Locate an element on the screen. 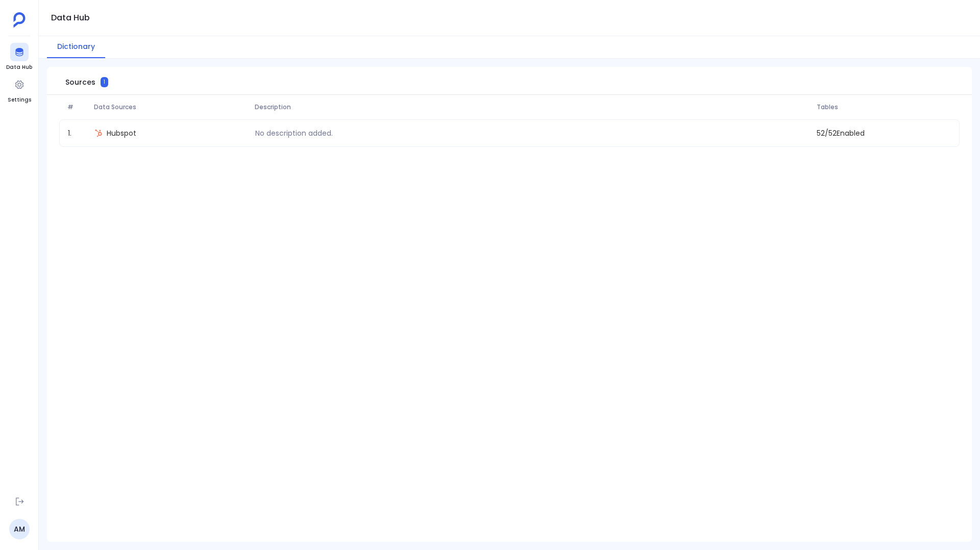 This screenshot has height=550, width=980. span: Description is located at coordinates (532, 107).